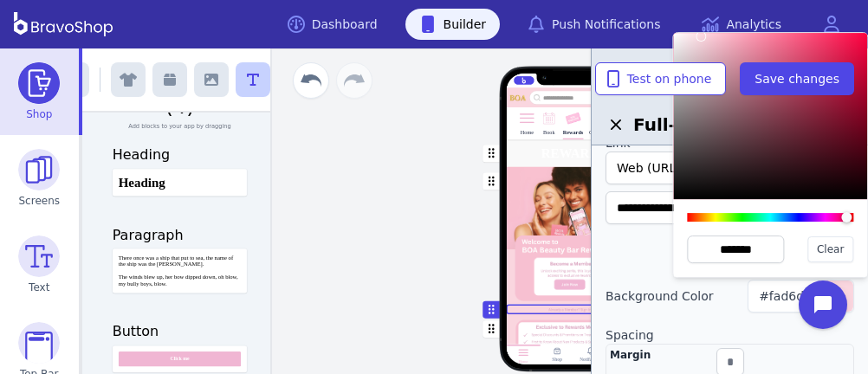 This screenshot has width=868, height=374. I want to click on a: Builder, so click(453, 24).